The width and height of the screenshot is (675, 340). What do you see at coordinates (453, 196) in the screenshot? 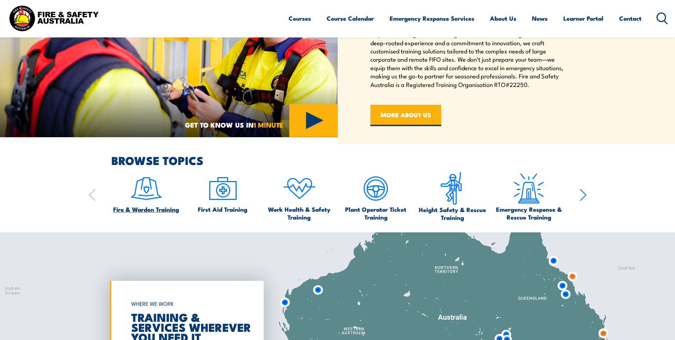
I see `a: Height Safety & Rescue Training` at bounding box center [453, 196].